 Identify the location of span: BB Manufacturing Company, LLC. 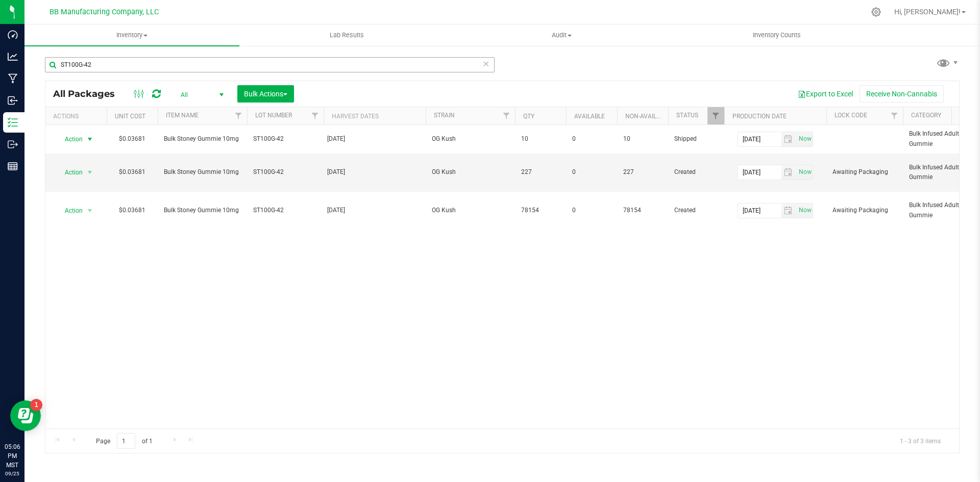
(104, 11).